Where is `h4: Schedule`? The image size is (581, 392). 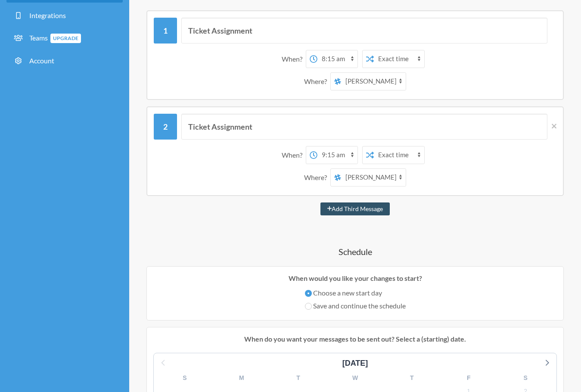 h4: Schedule is located at coordinates (355, 252).